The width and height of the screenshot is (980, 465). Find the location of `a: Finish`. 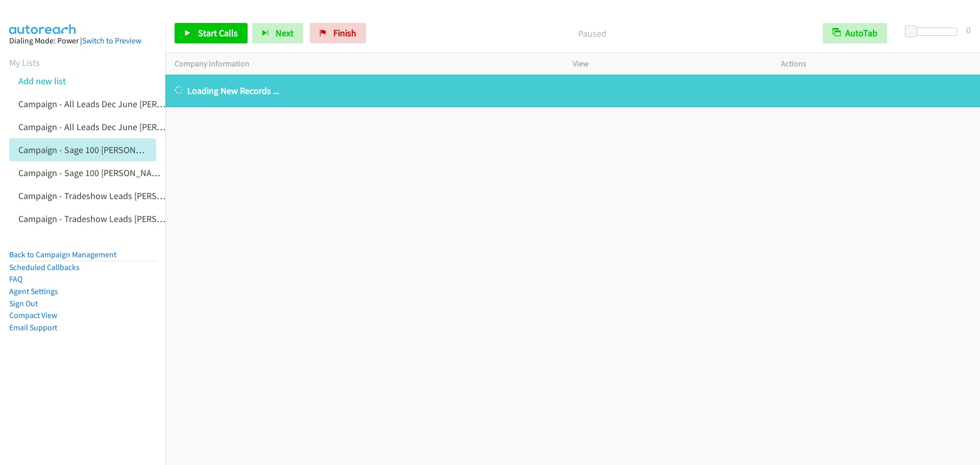

a: Finish is located at coordinates (338, 33).